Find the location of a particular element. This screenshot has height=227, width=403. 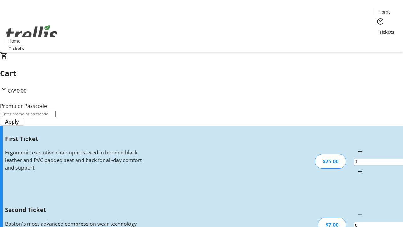

img: Orient E2E Organization 3yzuyTgNMV's Logo is located at coordinates (32, 34).